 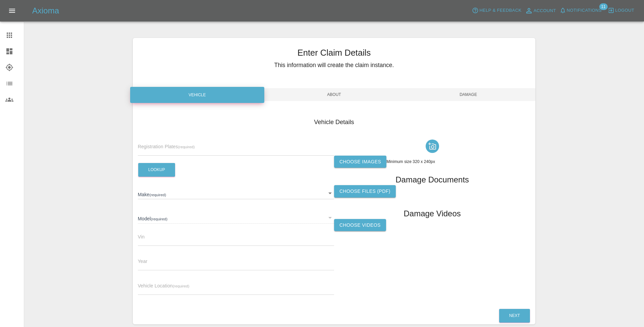 What do you see at coordinates (143, 261) in the screenshot?
I see `span: Year` at bounding box center [143, 261].